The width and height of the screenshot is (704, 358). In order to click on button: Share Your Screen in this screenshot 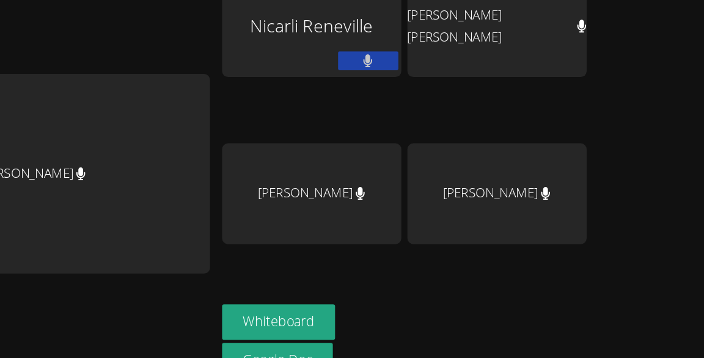, I will do `click(366, 329)`.